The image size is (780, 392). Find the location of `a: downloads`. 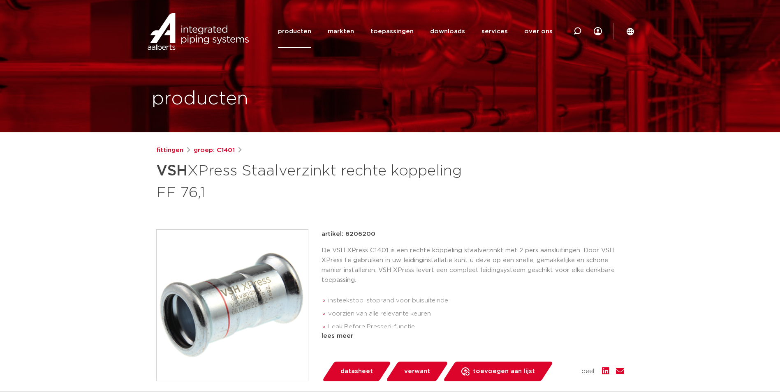

a: downloads is located at coordinates (447, 31).